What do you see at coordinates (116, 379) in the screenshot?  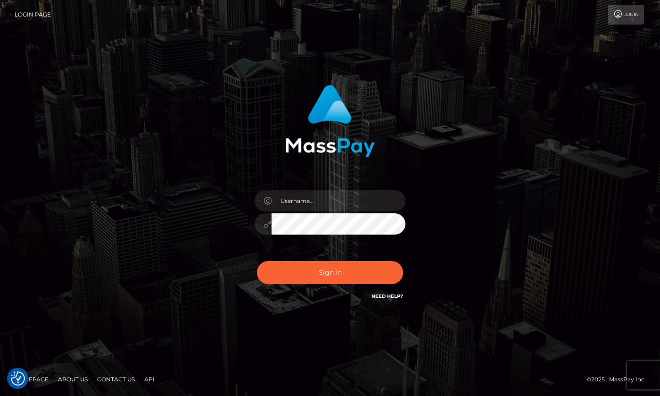 I see `a: Contact Us` at bounding box center [116, 379].